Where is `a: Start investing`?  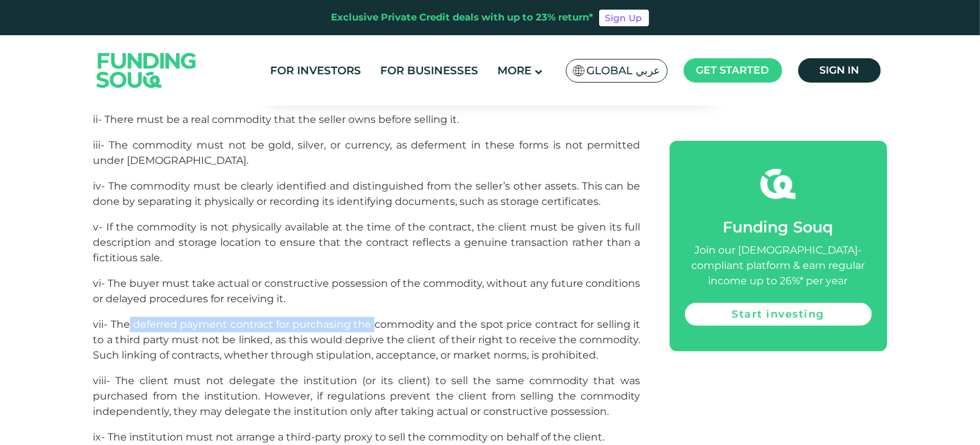
a: Start investing is located at coordinates (779, 315).